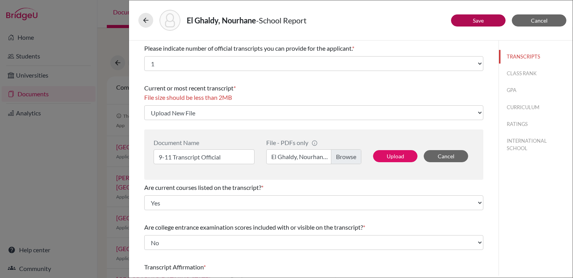 The width and height of the screenshot is (573, 278). What do you see at coordinates (189, 88) in the screenshot?
I see `span: Current or most recent transcript` at bounding box center [189, 88].